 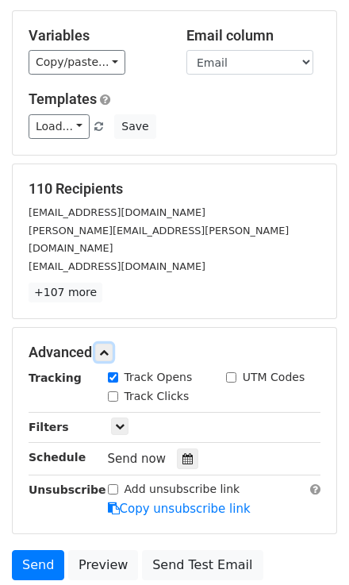 I want to click on strong: Unsubscribe, so click(x=67, y=490).